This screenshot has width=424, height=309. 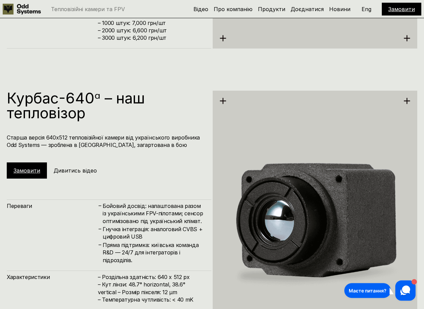 What do you see at coordinates (307, 9) in the screenshot?
I see `a: Доєднатися` at bounding box center [307, 9].